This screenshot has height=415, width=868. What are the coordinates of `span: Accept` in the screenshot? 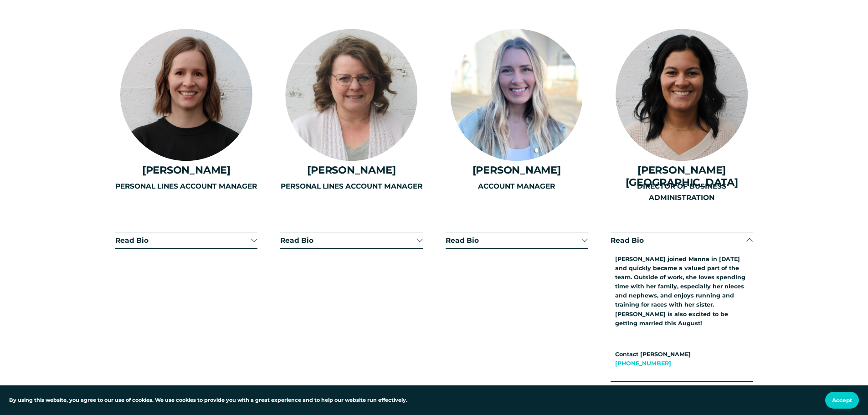 It's located at (841, 400).